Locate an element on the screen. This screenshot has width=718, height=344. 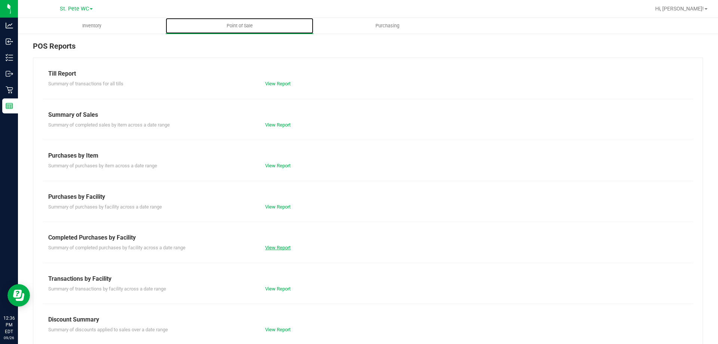
inline-svg: Analytics is located at coordinates (9, 25).